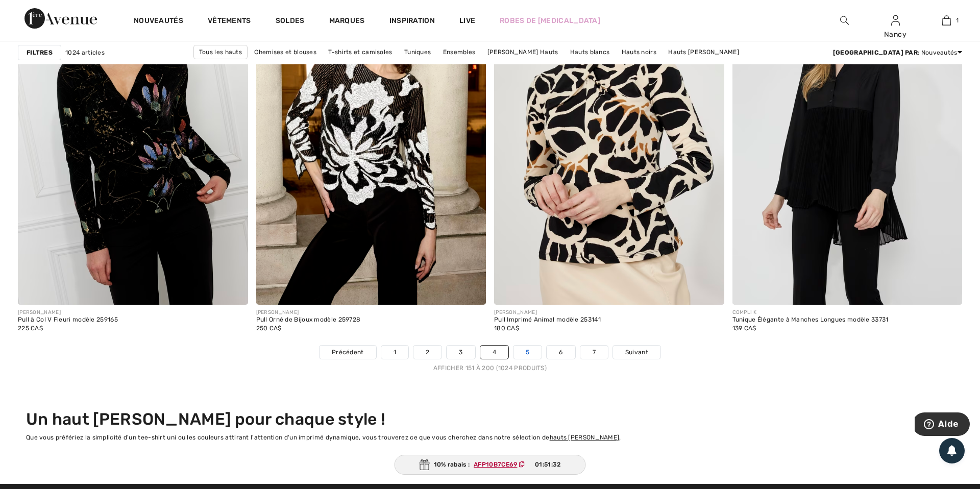 This screenshot has height=489, width=980. I want to click on a: Live, so click(467, 20).